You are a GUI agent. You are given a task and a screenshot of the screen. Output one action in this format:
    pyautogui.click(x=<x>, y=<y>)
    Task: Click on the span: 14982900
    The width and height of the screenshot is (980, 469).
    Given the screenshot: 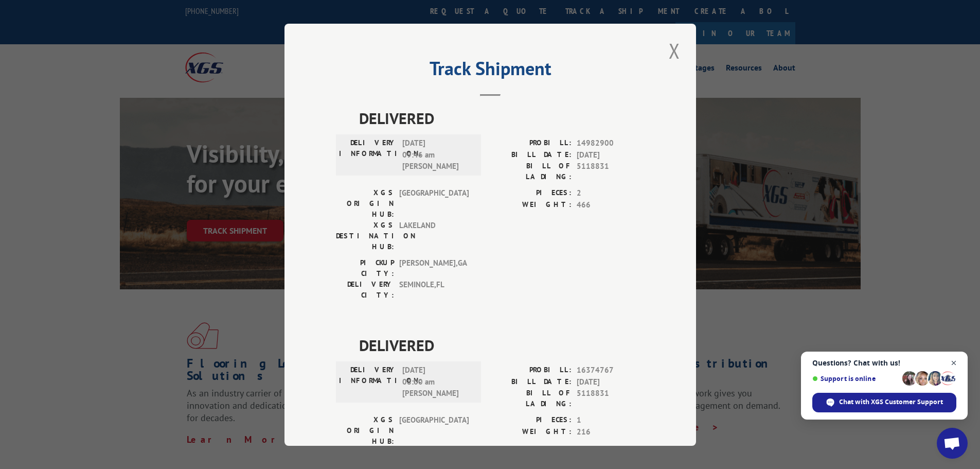 What is the action you would take?
    pyautogui.click(x=611, y=143)
    